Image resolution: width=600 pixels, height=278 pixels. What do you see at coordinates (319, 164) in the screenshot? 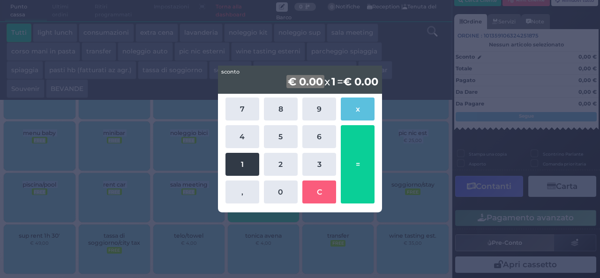
I see `button: 3` at bounding box center [319, 164].